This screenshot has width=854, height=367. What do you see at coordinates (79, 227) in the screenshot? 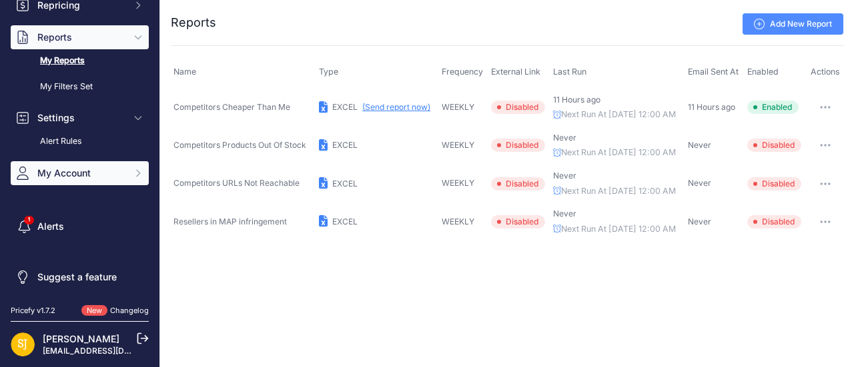
I see `a: Alerts` at bounding box center [79, 227].